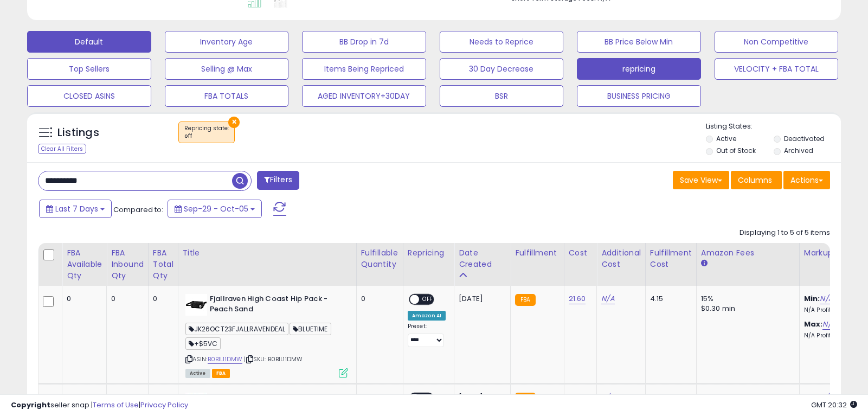 This screenshot has height=416, width=868. I want to click on div: $0.30 min, so click(746, 309).